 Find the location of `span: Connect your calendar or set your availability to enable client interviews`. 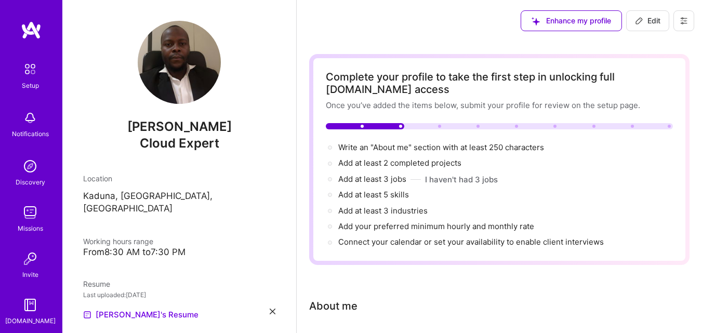

span: Connect your calendar or set your availability to enable client interviews is located at coordinates (471, 241).